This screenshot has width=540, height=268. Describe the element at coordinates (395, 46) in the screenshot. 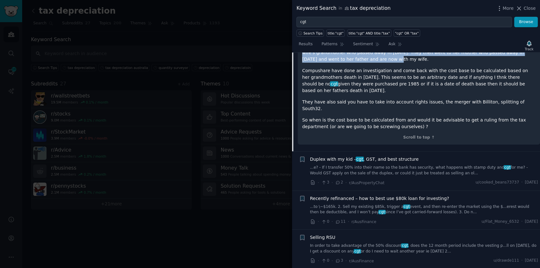

I see `a: Ask` at that location.